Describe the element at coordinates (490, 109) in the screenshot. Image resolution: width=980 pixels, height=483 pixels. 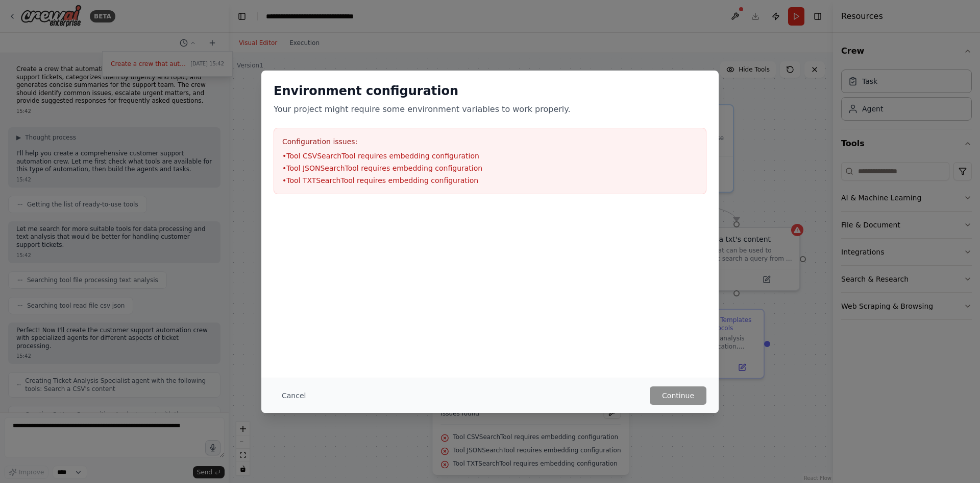
I see `p: Your project might require some environment variables to work properly.` at that location.